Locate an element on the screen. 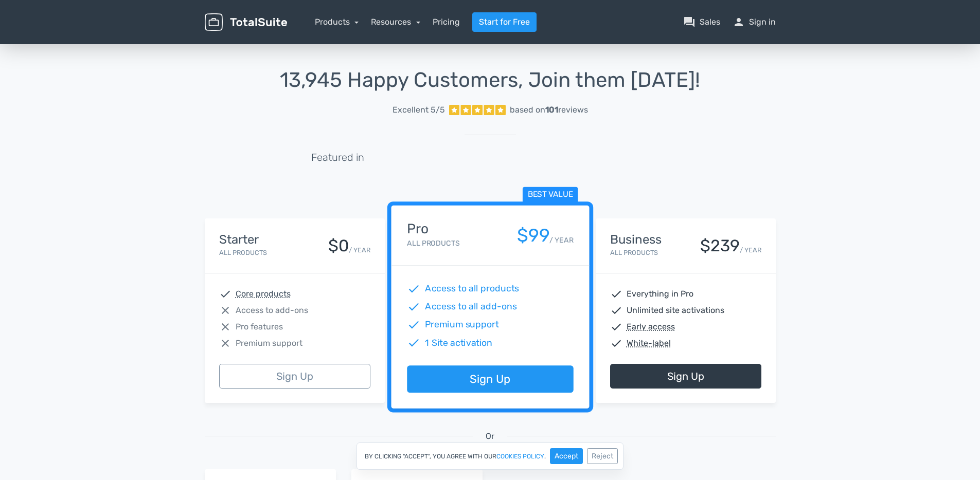  span: Best value is located at coordinates (550, 195).